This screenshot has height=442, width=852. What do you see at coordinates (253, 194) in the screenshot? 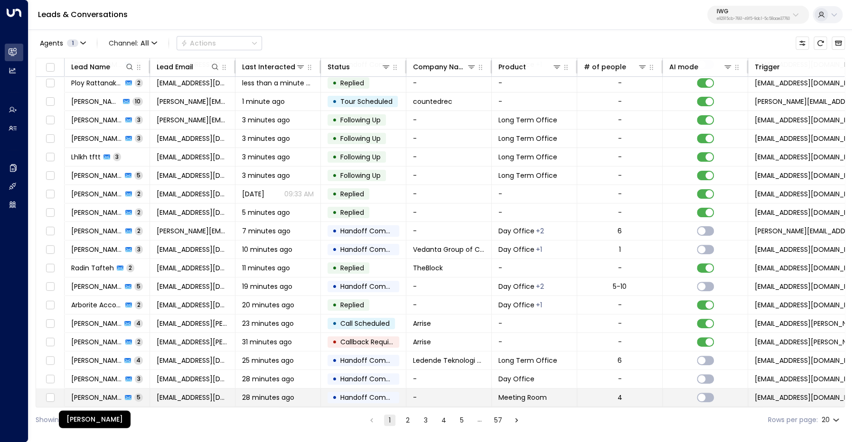
I see `span: Oct 13, 2025` at bounding box center [253, 194].